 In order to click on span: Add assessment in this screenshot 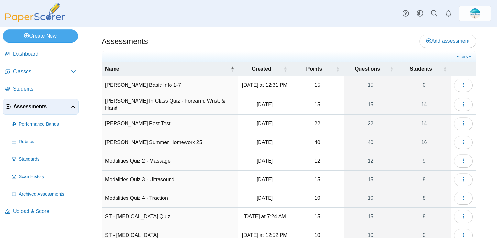, I will do `click(448, 41)`.